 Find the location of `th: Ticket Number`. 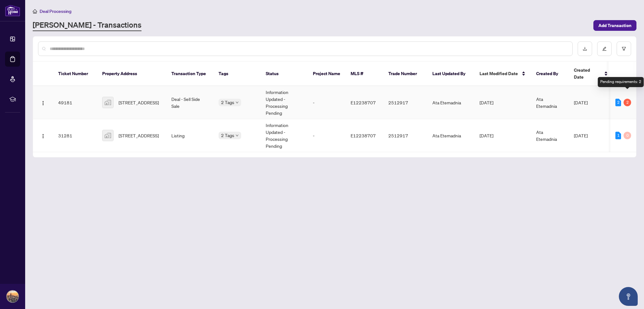

th: Ticket Number is located at coordinates (75, 74).